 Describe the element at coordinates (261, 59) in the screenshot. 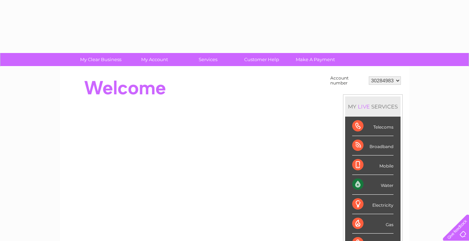

I see `a: Customer Help` at that location.